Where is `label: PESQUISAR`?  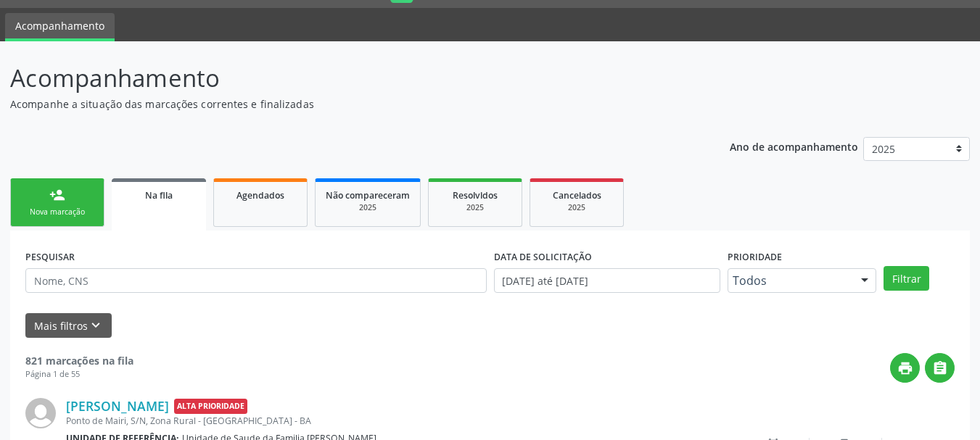 label: PESQUISAR is located at coordinates (50, 257).